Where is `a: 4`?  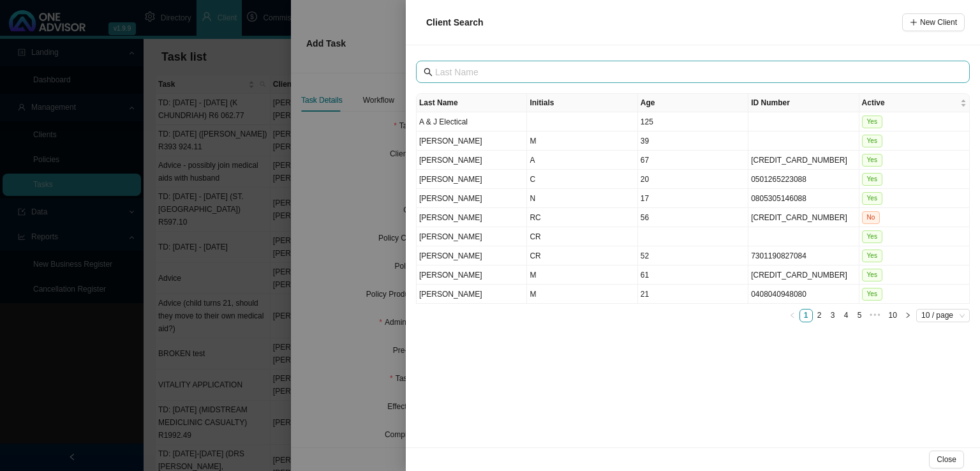 a: 4 is located at coordinates (846, 315).